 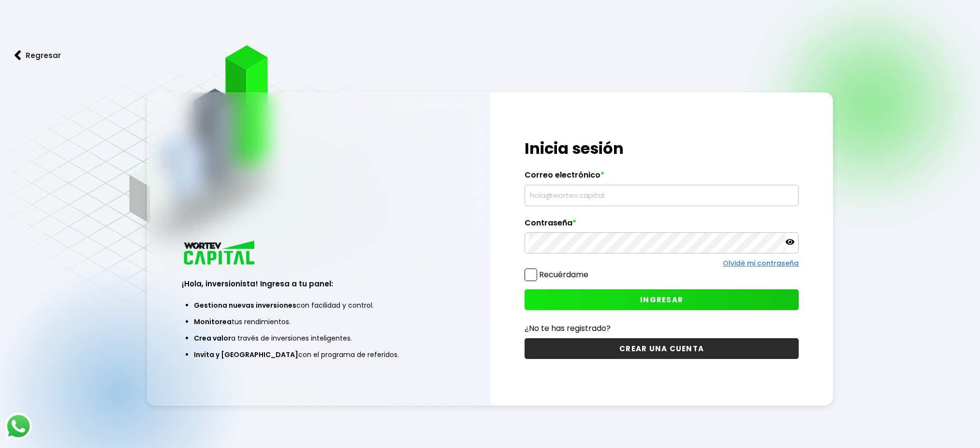 I want to click on img: flecha izquierda, so click(x=18, y=55).